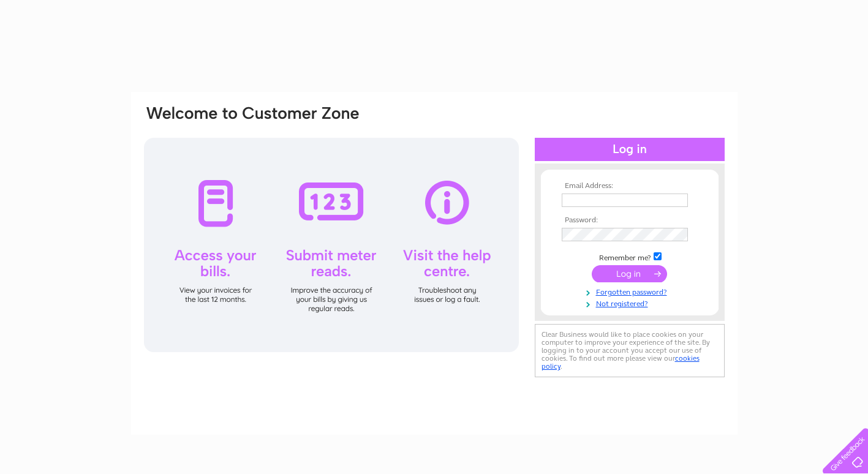 This screenshot has width=868, height=474. I want to click on a: Forgotten password?, so click(631, 291).